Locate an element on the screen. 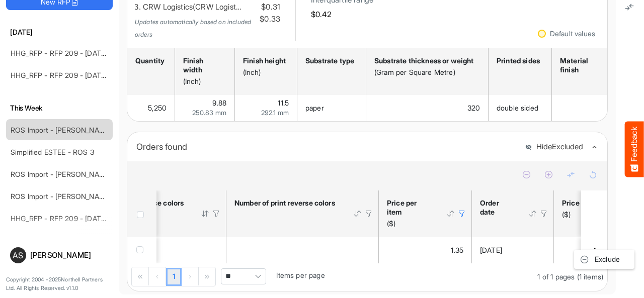 The width and height of the screenshot is (644, 298). span: 9.88 is located at coordinates (220, 102).